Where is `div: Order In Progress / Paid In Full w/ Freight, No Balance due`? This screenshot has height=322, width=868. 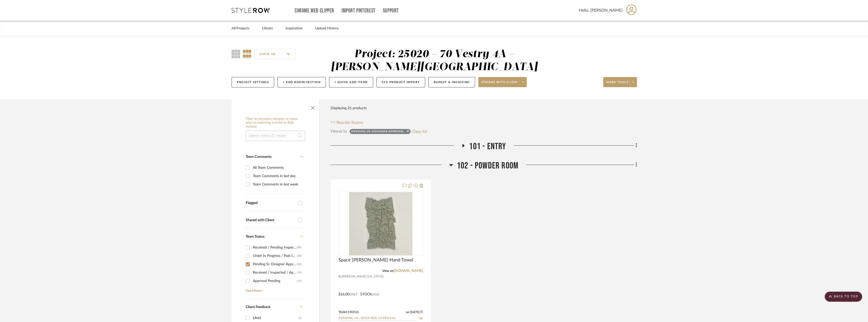 div: Order In Progress / Paid In Full w/ Freight, No Balance due is located at coordinates (275, 256).